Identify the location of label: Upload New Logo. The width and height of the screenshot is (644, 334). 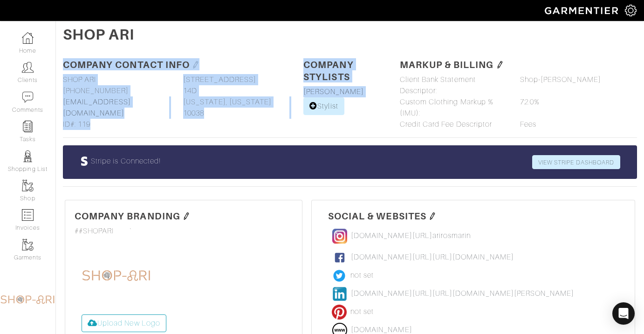
(124, 323).